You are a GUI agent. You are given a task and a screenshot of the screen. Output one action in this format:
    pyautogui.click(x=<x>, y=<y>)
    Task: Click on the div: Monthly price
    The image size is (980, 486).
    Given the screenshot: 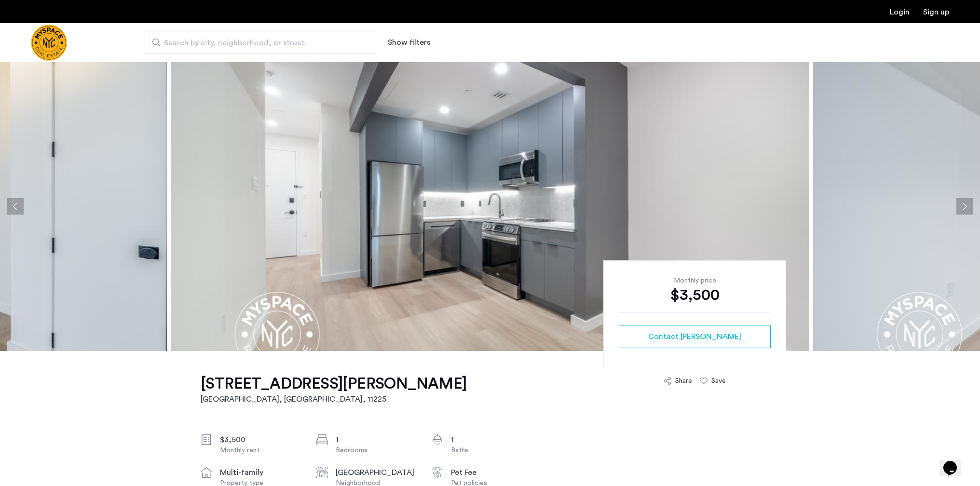 What is the action you would take?
    pyautogui.click(x=694, y=281)
    